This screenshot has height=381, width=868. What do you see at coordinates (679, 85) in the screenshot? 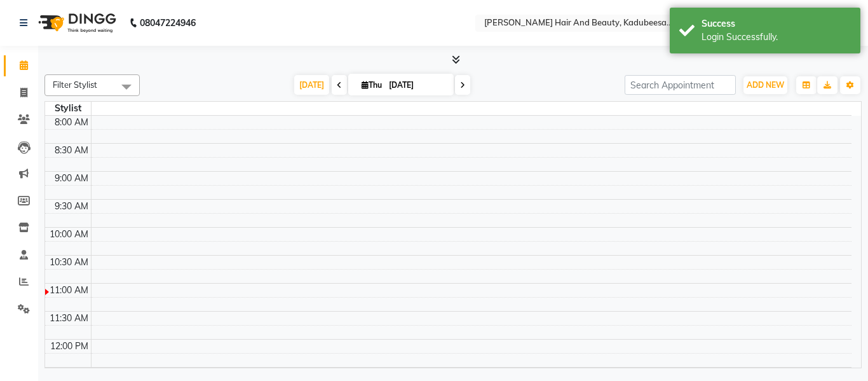
I see `input: Search Appointment` at bounding box center [679, 85].